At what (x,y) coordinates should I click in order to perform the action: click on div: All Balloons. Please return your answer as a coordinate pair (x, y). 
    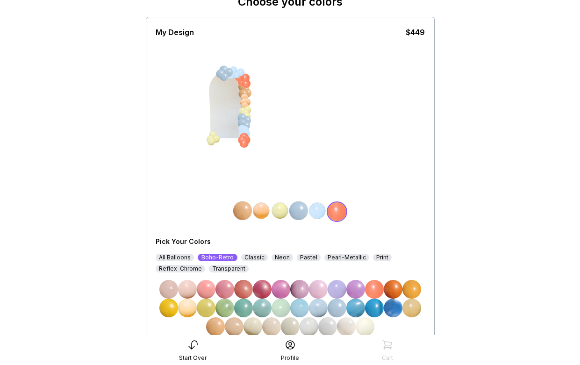
    Looking at the image, I should click on (175, 258).